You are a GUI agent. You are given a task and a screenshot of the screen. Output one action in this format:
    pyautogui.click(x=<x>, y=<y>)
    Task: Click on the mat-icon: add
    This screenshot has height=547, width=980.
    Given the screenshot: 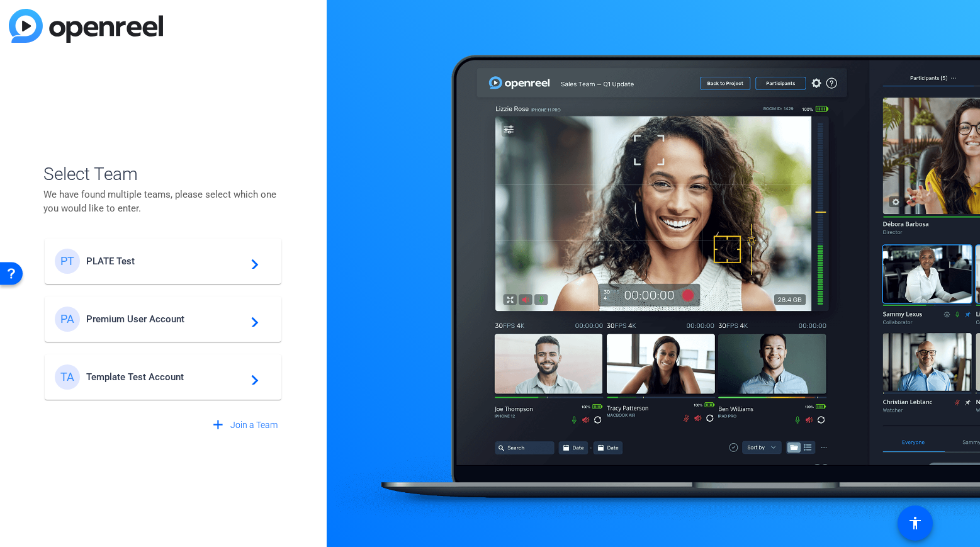 What is the action you would take?
    pyautogui.click(x=218, y=425)
    